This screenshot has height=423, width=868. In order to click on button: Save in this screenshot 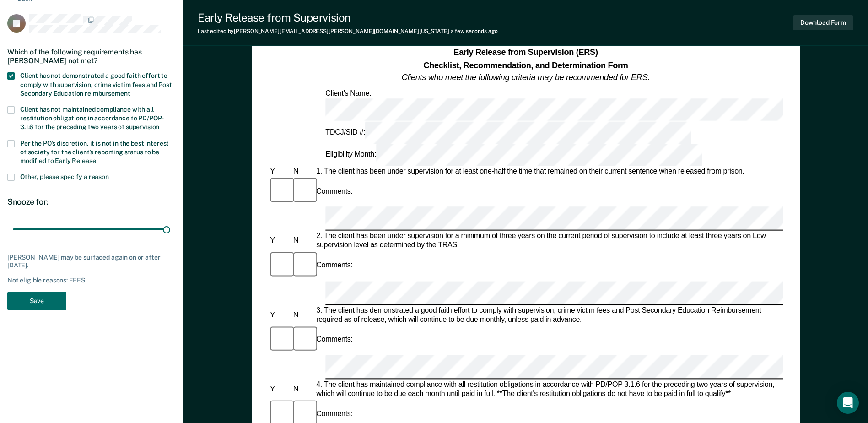, I will do `click(36, 301)`.